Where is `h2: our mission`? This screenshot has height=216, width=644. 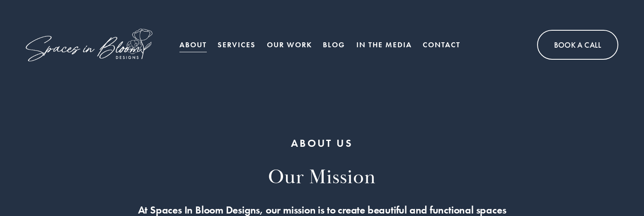
h2: our mission is located at coordinates (322, 178).